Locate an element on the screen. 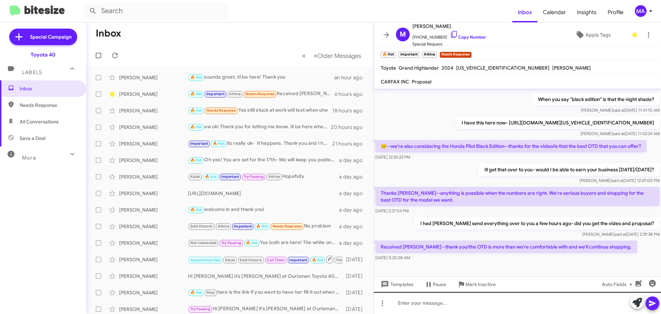 This screenshot has width=661, height=314. span: Calendar is located at coordinates (554, 12).